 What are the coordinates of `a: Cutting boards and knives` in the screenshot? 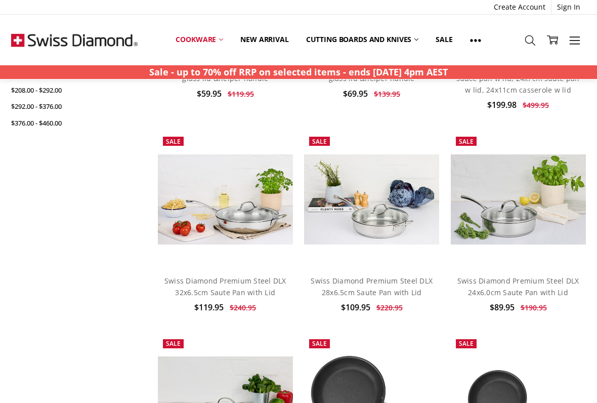 It's located at (362, 39).